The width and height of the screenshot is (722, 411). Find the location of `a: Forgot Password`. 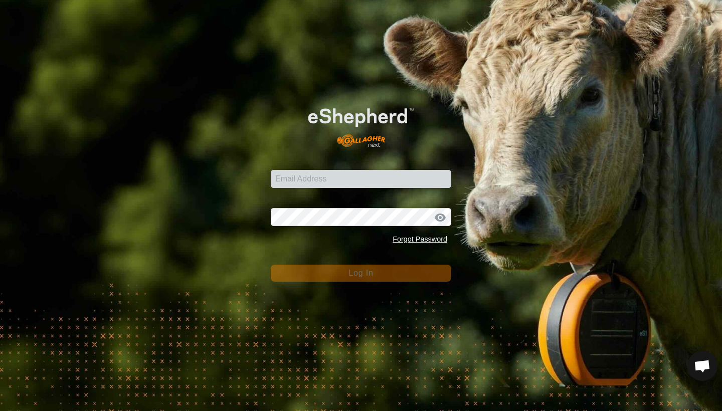

a: Forgot Password is located at coordinates (420, 239).